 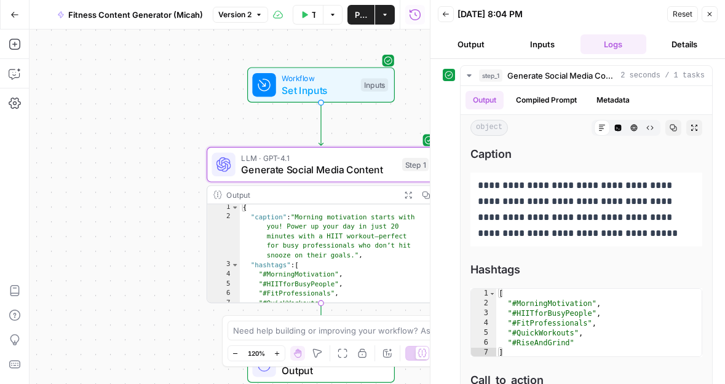 What do you see at coordinates (684, 44) in the screenshot?
I see `button: Details` at bounding box center [684, 44].